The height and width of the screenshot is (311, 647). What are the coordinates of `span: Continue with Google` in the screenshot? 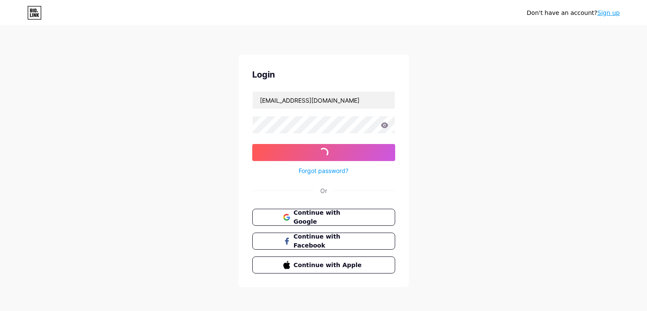 It's located at (328, 217).